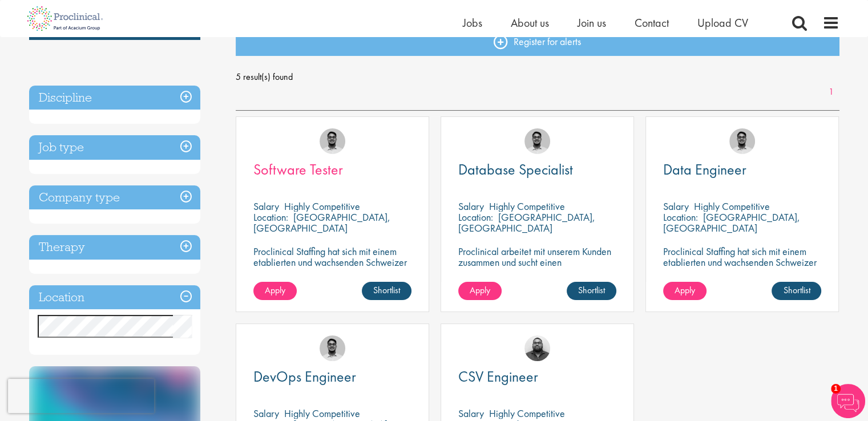 Image resolution: width=868 pixels, height=421 pixels. Describe the element at coordinates (591, 23) in the screenshot. I see `span: Join us` at that location.